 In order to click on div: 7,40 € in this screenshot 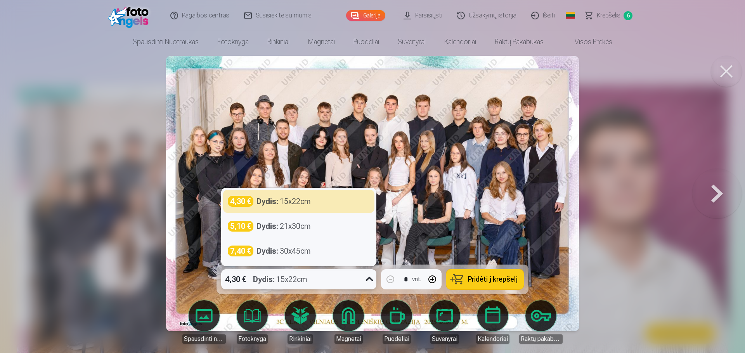, I will do `click(241, 251)`.